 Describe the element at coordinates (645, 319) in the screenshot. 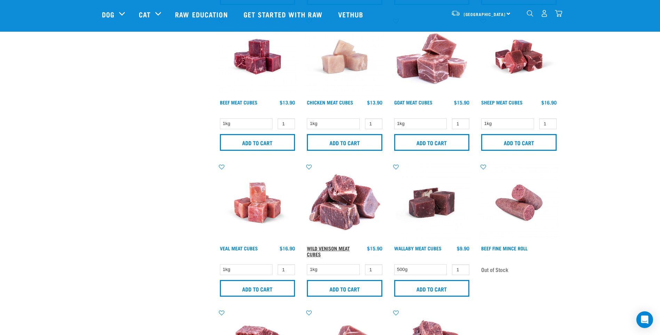

I see `div: Open Intercom Messenger` at that location.